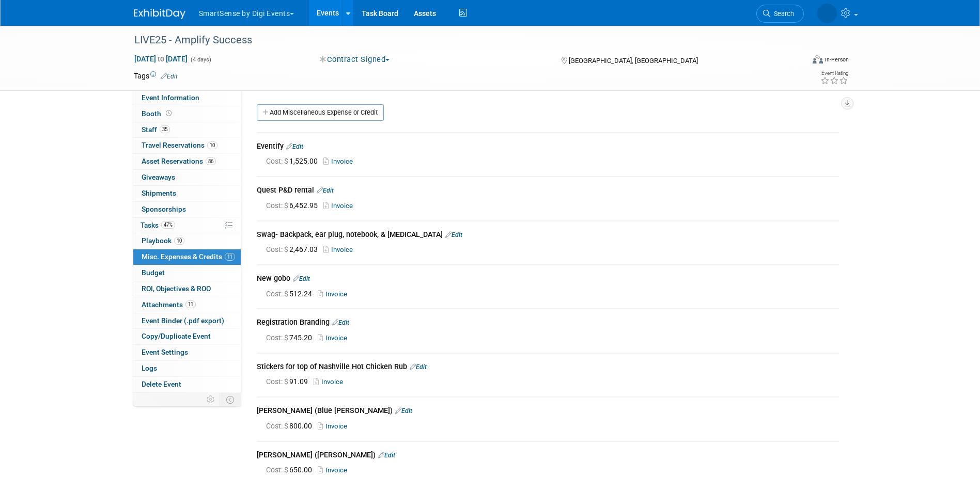 Image resolution: width=980 pixels, height=477 pixels. Describe the element at coordinates (158, 178) in the screenshot. I see `span: Giveaways` at that location.